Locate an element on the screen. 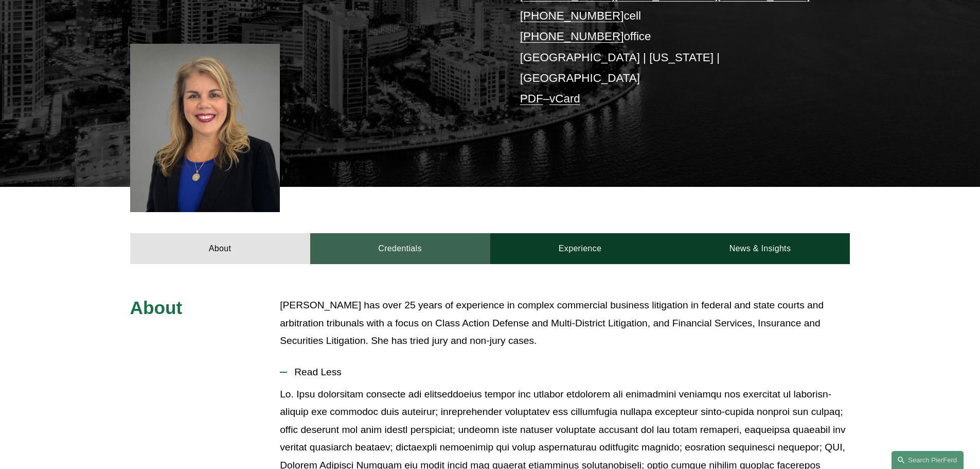 The width and height of the screenshot is (980, 469). a: vCard is located at coordinates (564, 99).